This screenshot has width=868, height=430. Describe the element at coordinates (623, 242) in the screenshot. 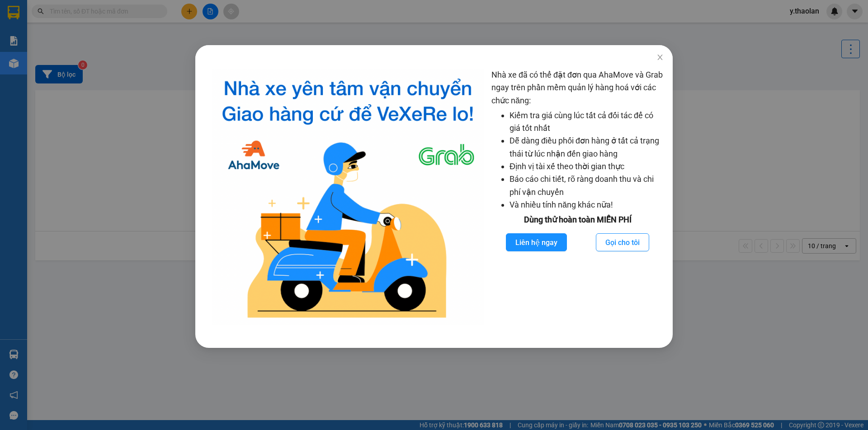

I see `span: Gọi cho tôi` at that location.